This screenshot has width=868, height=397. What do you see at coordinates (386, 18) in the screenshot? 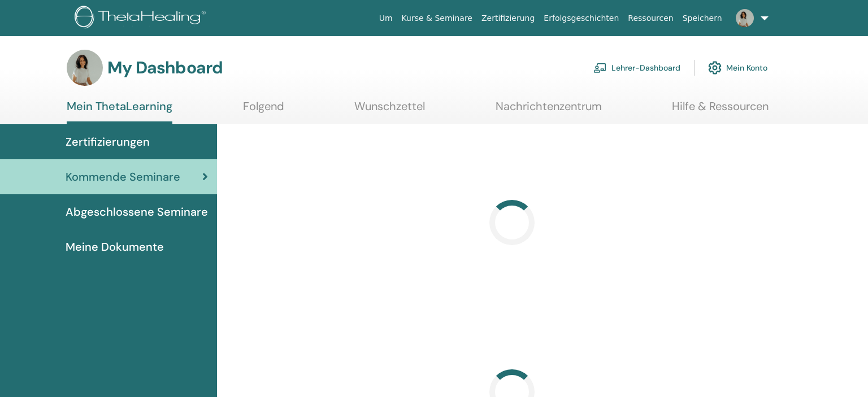
I see `a: Um` at bounding box center [386, 18].